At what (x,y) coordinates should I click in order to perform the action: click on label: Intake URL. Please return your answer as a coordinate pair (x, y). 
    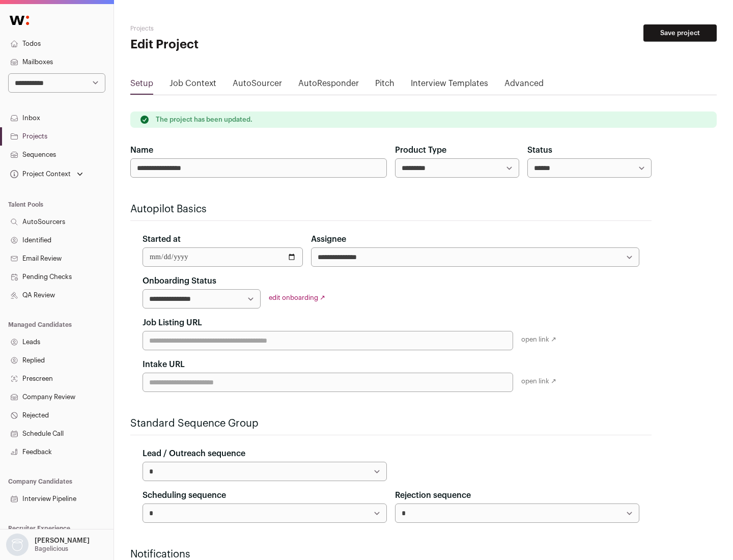
    Looking at the image, I should click on (163, 365).